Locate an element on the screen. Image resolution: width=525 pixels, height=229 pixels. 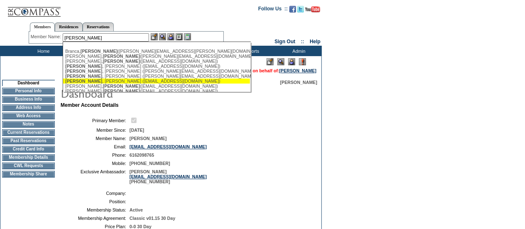
img: pgTtlDashboard.gif is located at coordinates (143, 93).